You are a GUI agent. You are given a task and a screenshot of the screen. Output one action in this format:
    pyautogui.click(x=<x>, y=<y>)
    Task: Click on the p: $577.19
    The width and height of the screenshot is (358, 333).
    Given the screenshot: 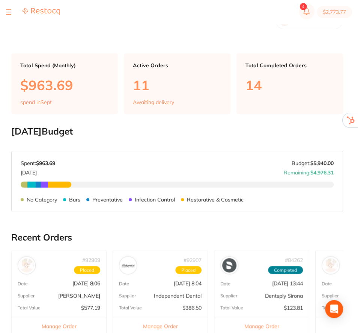 What is the action you would take?
    pyautogui.click(x=90, y=308)
    